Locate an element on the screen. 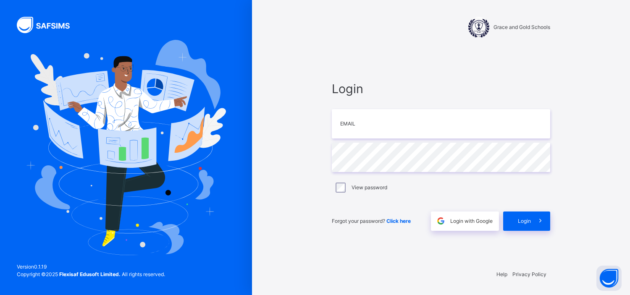  span: Click here is located at coordinates (399, 221).